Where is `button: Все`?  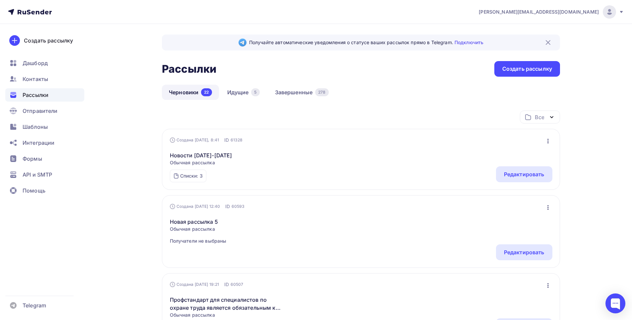 button: Все is located at coordinates (539, 117).